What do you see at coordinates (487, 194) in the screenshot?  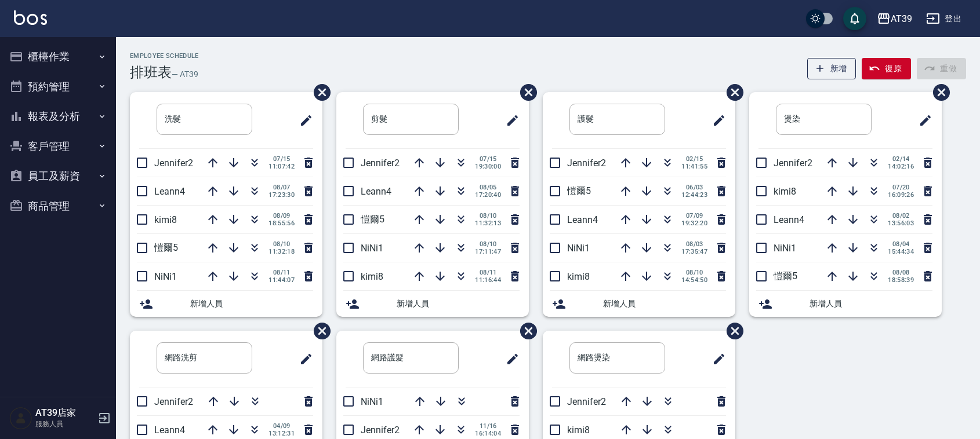 I see `span: 17:20:40` at bounding box center [487, 194].